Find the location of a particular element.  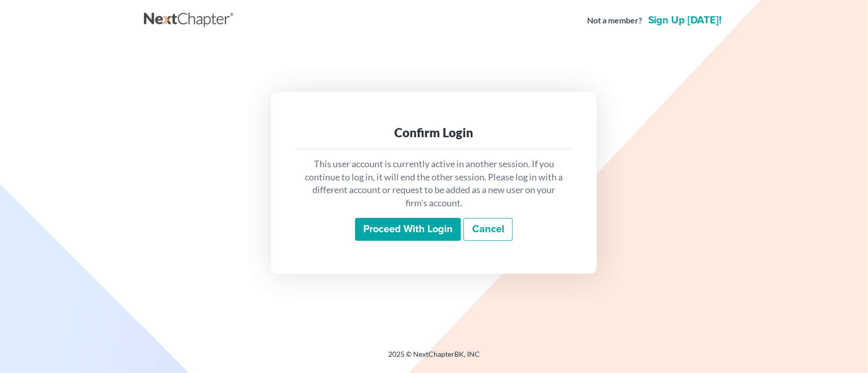

p: This user account is currently active in another session. If you continue to log in, it will end ... is located at coordinates (434, 183).